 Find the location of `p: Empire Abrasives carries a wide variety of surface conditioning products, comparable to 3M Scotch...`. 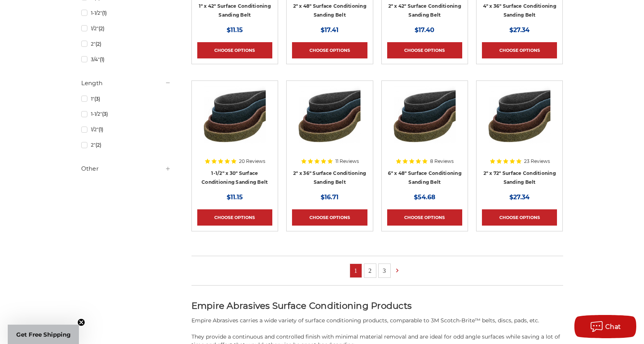

p: Empire Abrasives carries a wide variety of surface conditioning products, comparable to 3M Scotch... is located at coordinates (377, 320).